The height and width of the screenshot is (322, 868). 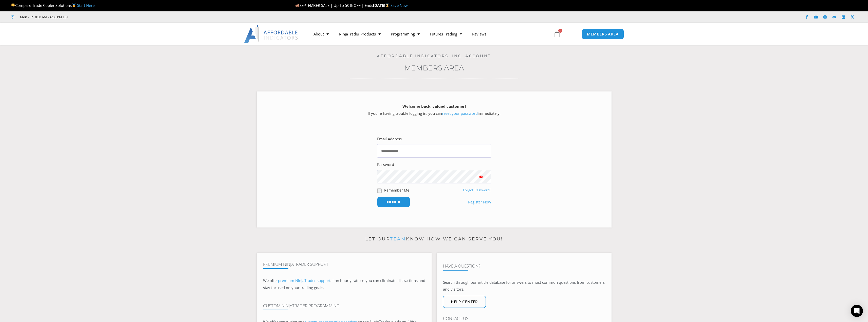 I want to click on a: Start Here, so click(x=86, y=5).